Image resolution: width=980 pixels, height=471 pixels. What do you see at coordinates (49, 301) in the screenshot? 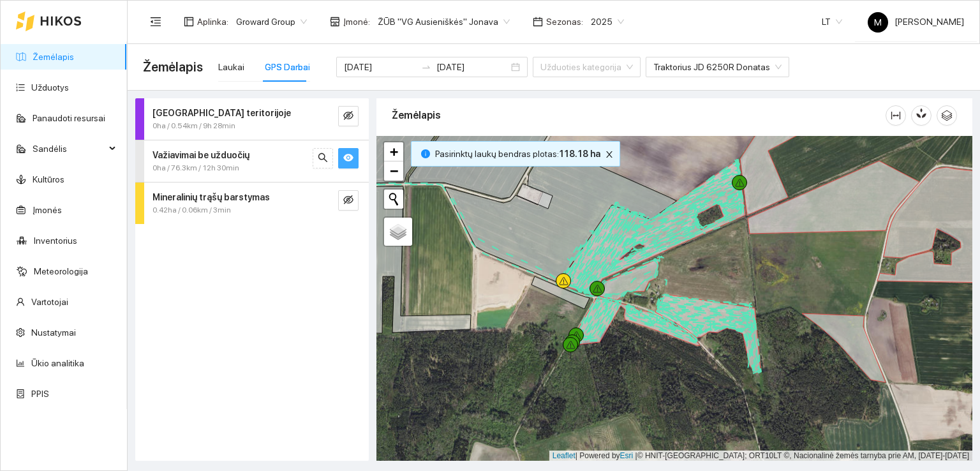
I see `a: Vartotojai` at bounding box center [49, 301].